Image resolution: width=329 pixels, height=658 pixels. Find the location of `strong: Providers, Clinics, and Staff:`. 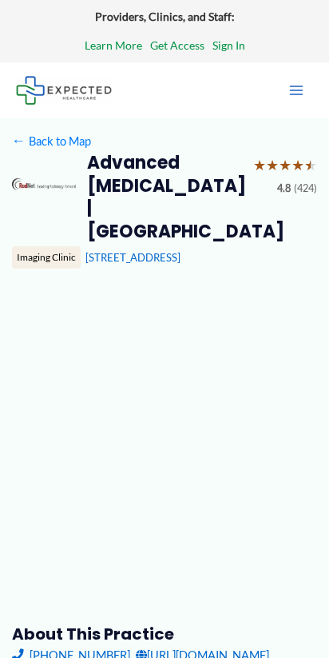

strong: Providers, Clinics, and Staff: is located at coordinates (165, 16).